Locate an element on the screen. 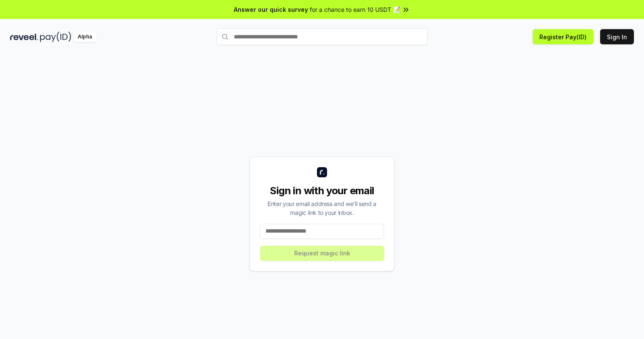 This screenshot has height=339, width=644. div: Alpha is located at coordinates (85, 37).